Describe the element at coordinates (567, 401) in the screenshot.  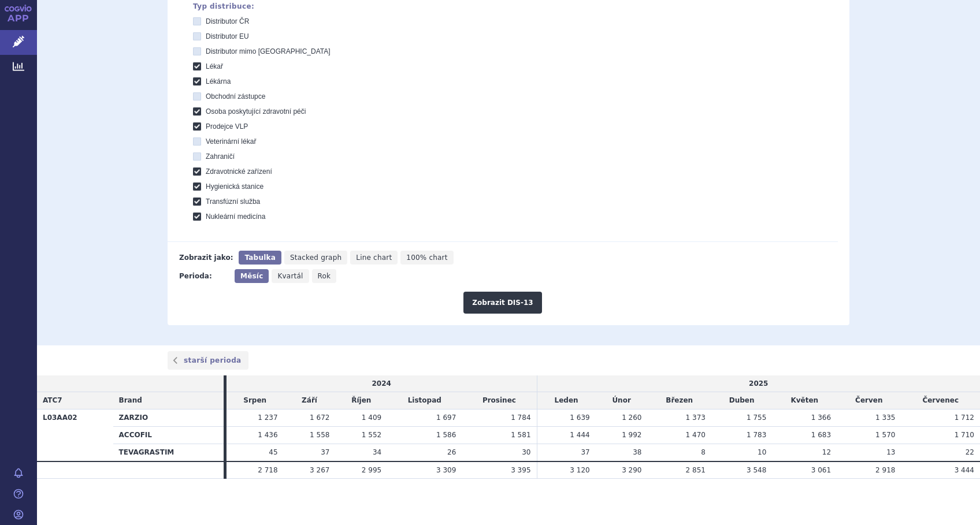
I see `td: Leden` at that location.